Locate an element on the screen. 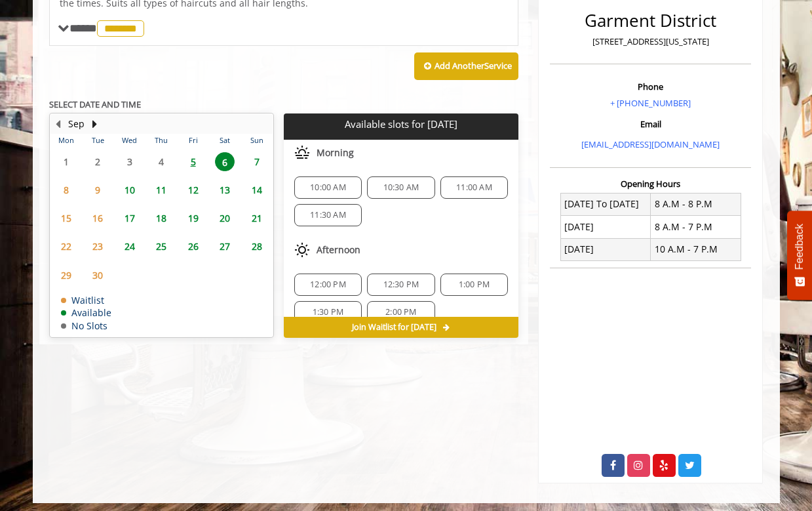 The width and height of the screenshot is (812, 511). span: 11:30 AM is located at coordinates (328, 215).